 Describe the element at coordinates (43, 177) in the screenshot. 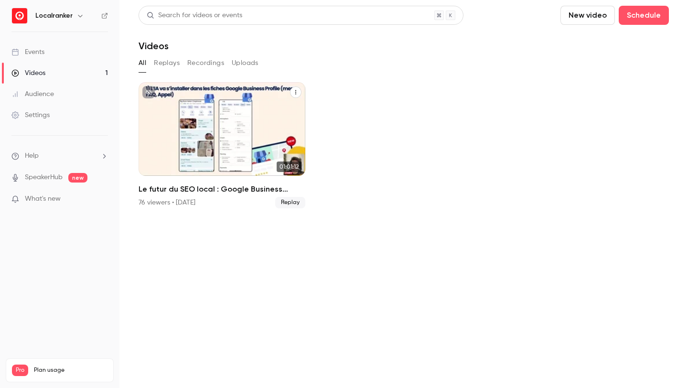

I see `a: SpeakerHub` at that location.